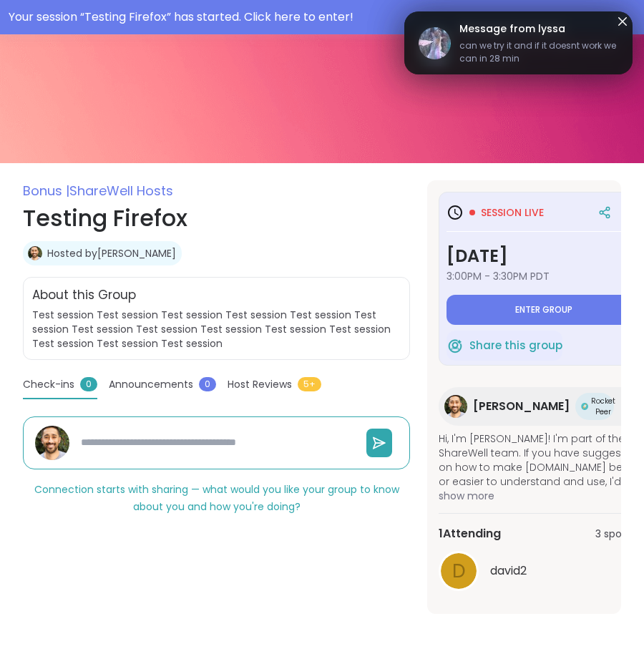 The image size is (644, 654). Describe the element at coordinates (84, 296) in the screenshot. I see `h2: About this Group` at that location.